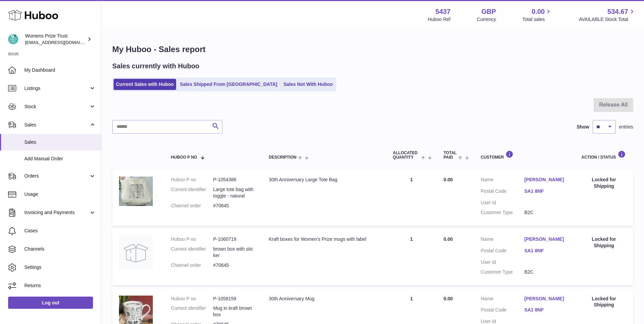 The image size is (644, 324). I want to click on a: Log out, so click(50, 303).